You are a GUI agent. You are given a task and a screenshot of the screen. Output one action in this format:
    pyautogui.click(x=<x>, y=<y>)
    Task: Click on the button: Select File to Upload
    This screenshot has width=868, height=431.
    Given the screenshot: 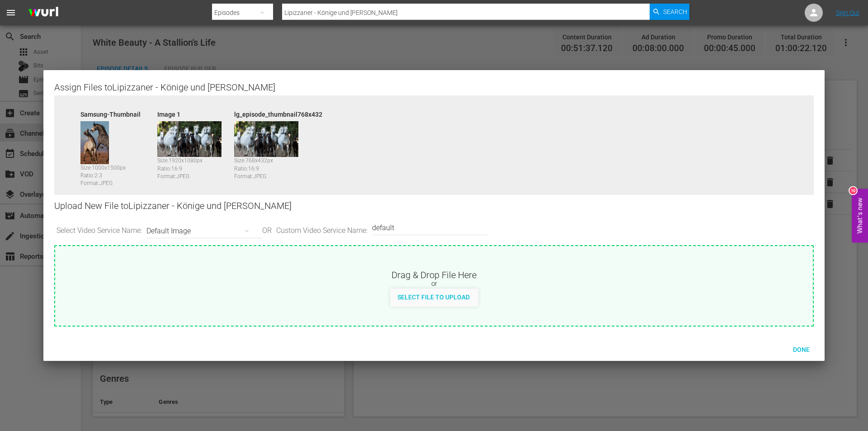 What is the action you would take?
    pyautogui.click(x=433, y=296)
    